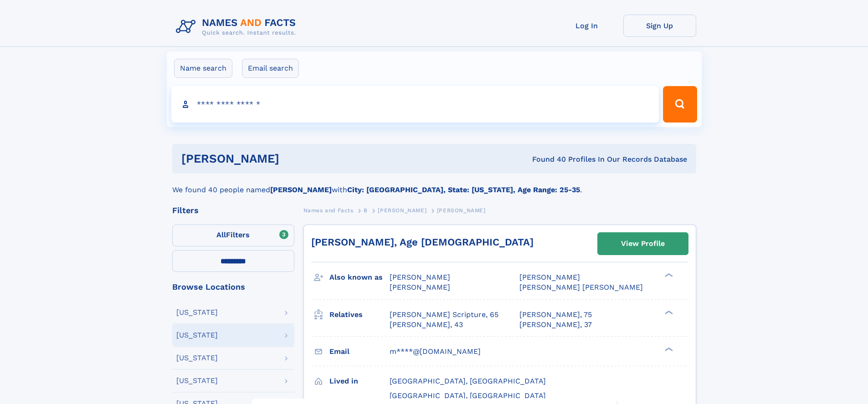 The image size is (868, 404). I want to click on a: Sign Up, so click(660, 26).